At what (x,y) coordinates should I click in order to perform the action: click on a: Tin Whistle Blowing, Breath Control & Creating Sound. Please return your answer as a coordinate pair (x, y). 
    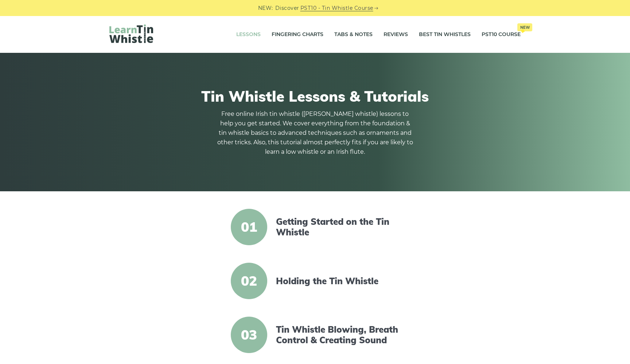
    Looking at the image, I should click on (339, 335).